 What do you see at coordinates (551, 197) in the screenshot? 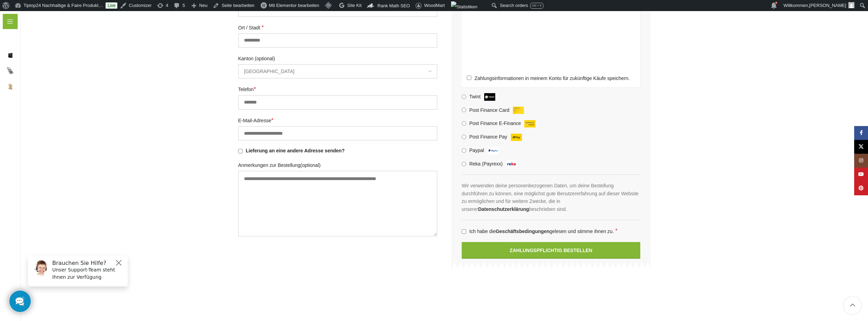
I see `p: Wir verwenden deine personenbezogenen Daten, um deine Bestellung durchführen zu können, eine mögl...` at bounding box center [551, 197].